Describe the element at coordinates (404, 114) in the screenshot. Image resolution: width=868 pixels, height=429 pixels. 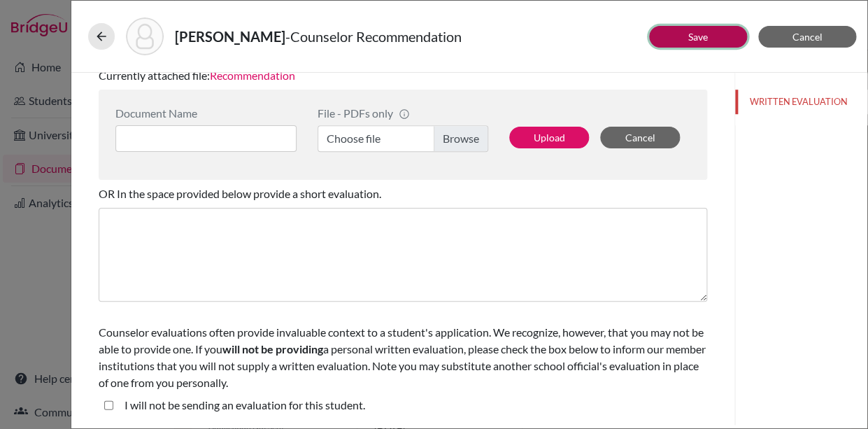
I see `span: info` at that location.